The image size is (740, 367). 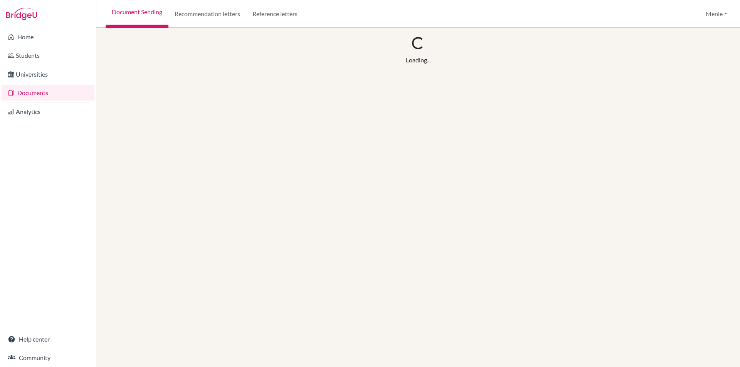 What do you see at coordinates (48, 358) in the screenshot?
I see `a: Community` at bounding box center [48, 358].